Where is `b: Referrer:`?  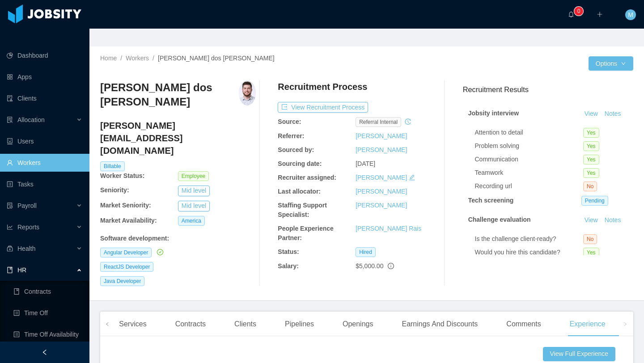
b: Referrer: is located at coordinates (291, 136).